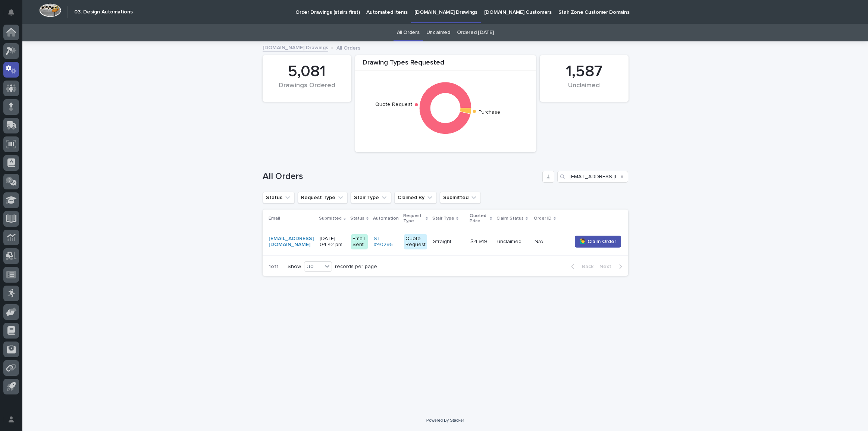 Image resolution: width=868 pixels, height=431 pixels. I want to click on button: Stair Type, so click(371, 198).